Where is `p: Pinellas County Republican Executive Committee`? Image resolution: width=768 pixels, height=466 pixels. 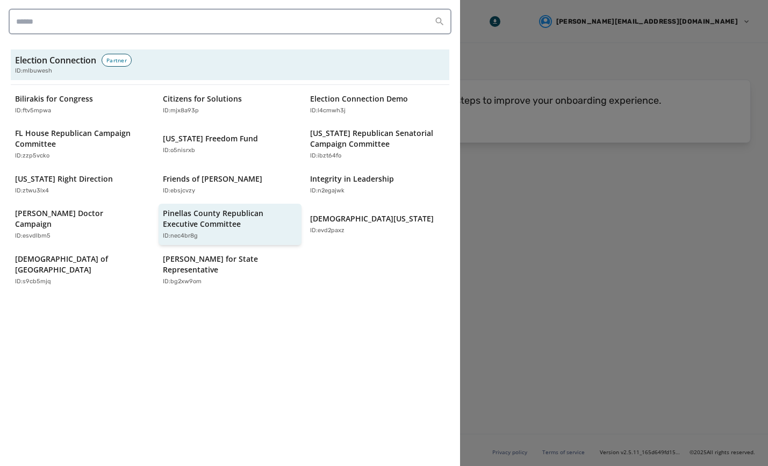 p: Pinellas County Republican Executive Committee is located at coordinates (225, 219).